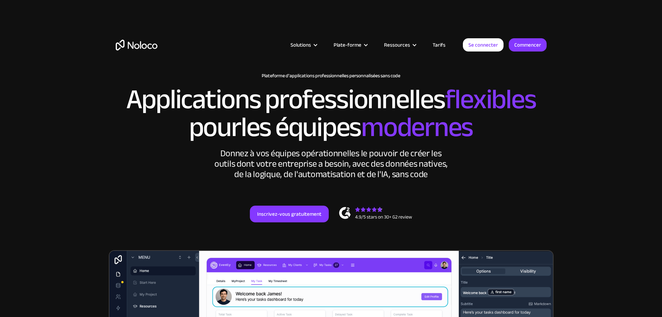  Describe the element at coordinates (439, 45) in the screenshot. I see `font: Tarifs` at that location.